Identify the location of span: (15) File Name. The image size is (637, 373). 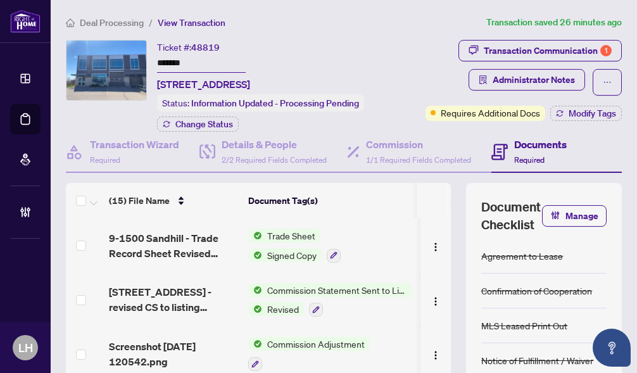
(139, 201).